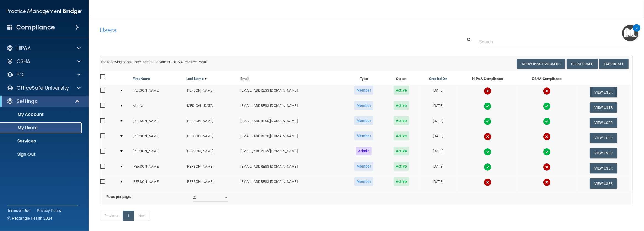  What do you see at coordinates (197, 79) in the screenshot?
I see `a: Last Name` at bounding box center [197, 79].